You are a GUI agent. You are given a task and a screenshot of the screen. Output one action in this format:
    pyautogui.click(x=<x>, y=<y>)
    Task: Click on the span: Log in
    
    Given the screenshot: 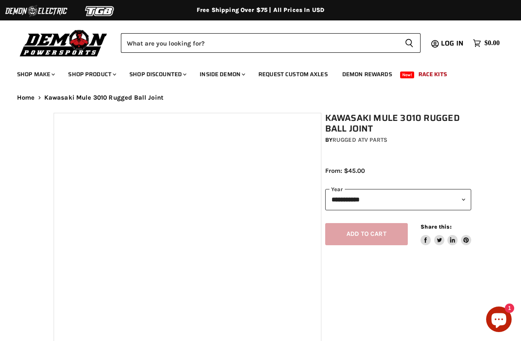 What is the action you would take?
    pyautogui.click(x=452, y=43)
    